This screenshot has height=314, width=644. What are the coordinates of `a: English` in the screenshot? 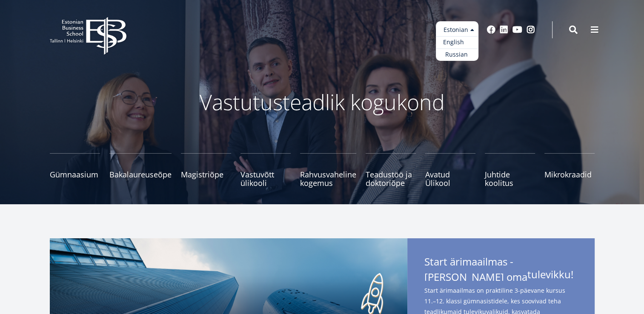 It's located at (457, 42).